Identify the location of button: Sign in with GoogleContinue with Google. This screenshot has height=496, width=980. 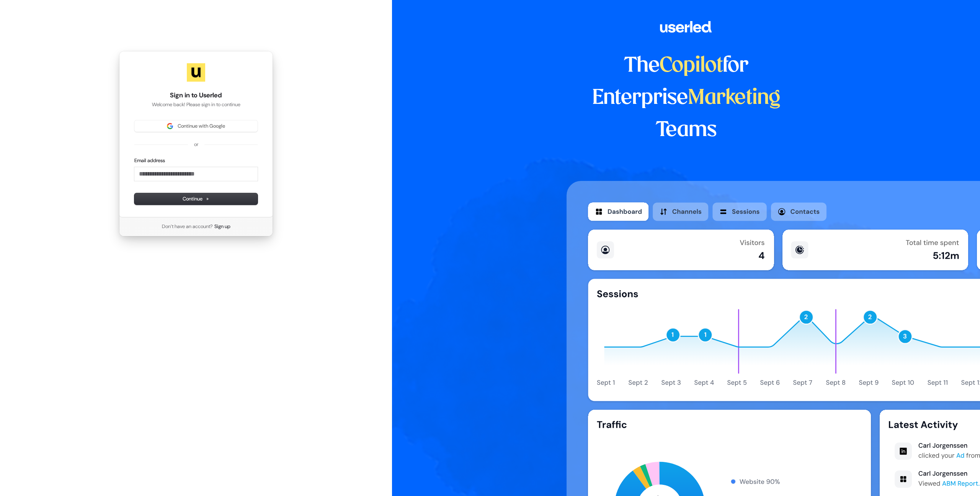
(196, 126).